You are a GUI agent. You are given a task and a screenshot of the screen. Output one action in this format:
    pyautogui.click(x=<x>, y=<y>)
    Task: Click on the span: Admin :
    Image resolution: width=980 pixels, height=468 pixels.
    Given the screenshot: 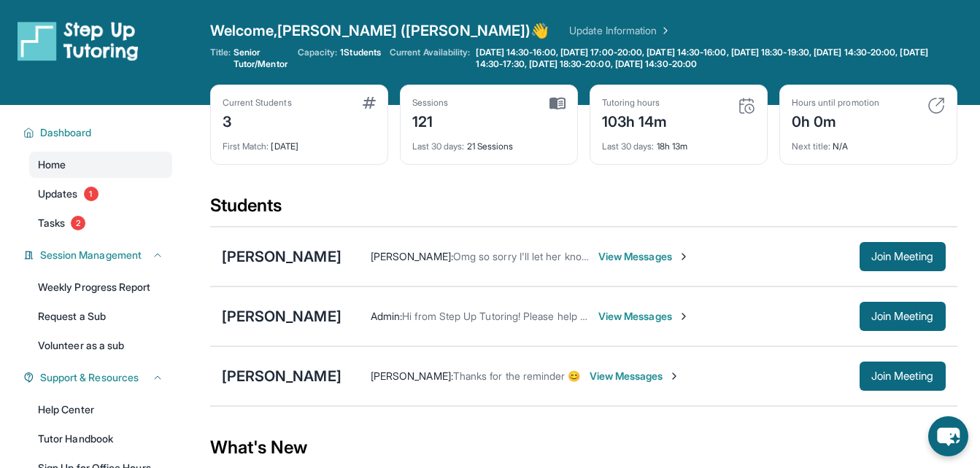 What is the action you would take?
    pyautogui.click(x=386, y=316)
    